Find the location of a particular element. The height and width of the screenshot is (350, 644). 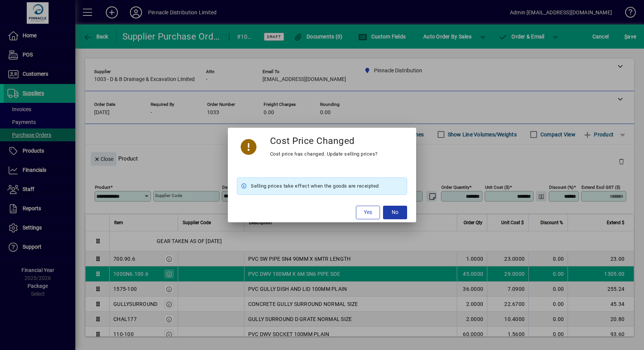

span: Selling prices take effect when the goods are receipted is located at coordinates (315, 186).